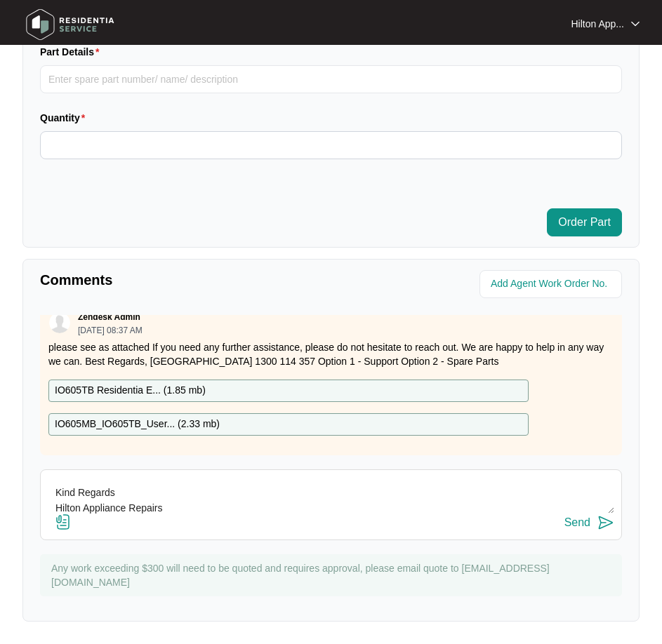 Image resolution: width=662 pixels, height=644 pixels. What do you see at coordinates (60, 323) in the screenshot?
I see `img: user.svg` at bounding box center [60, 323].